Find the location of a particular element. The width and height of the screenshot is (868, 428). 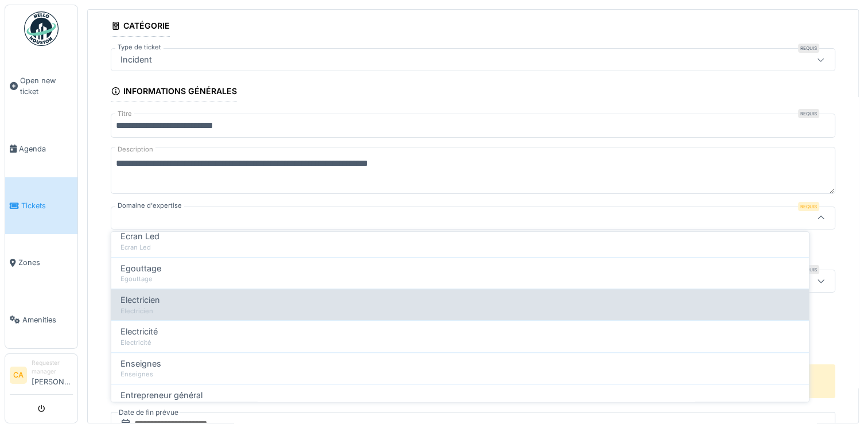

a: Open new ticket is located at coordinates (41, 86).